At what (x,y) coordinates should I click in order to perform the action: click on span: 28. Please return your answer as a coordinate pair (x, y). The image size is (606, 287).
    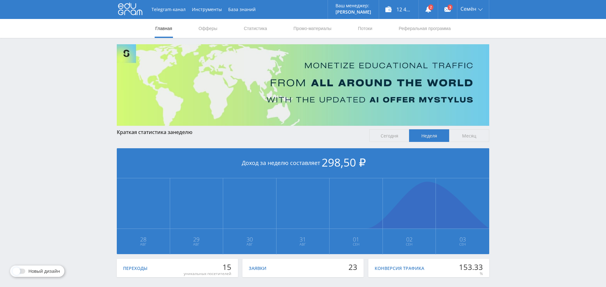
    Looking at the image, I should click on (143, 239).